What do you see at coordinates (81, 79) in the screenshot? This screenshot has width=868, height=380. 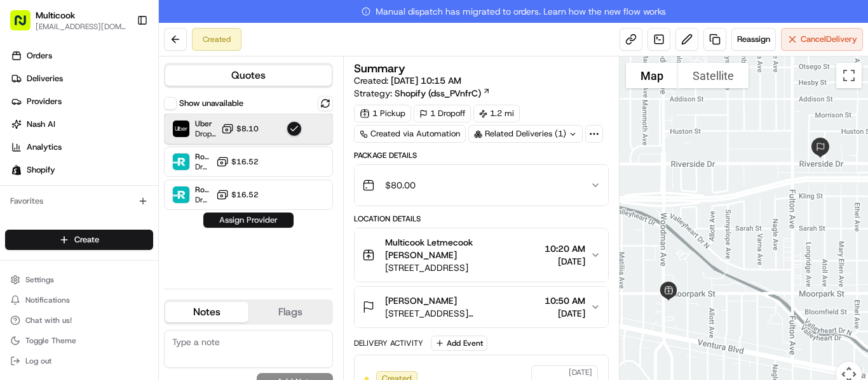 I see `a: Deliveries` at bounding box center [81, 79].